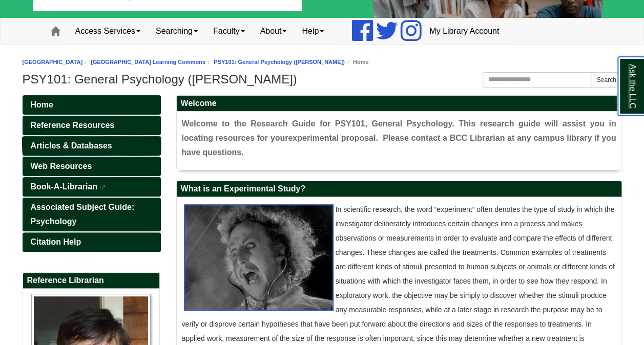 The height and width of the screenshot is (345, 644). I want to click on span: . Please contact a BCC Librarian at any campus library if you have questions., so click(399, 145).